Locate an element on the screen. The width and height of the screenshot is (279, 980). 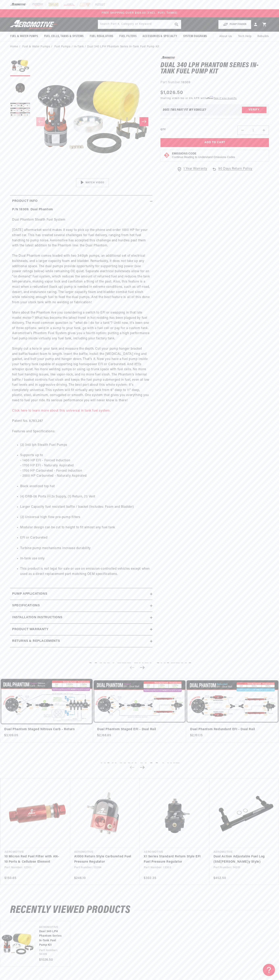
button: Slide left is located at coordinates (41, 122).